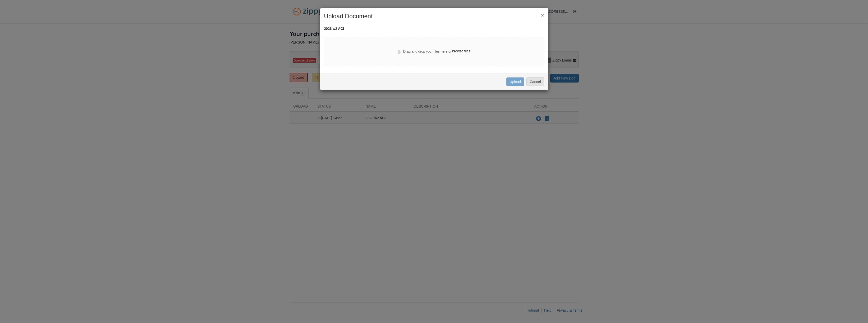 This screenshot has height=323, width=868. What do you see at coordinates (434, 52) in the screenshot?
I see `div: Drag and drop your files here or` at bounding box center [434, 52].